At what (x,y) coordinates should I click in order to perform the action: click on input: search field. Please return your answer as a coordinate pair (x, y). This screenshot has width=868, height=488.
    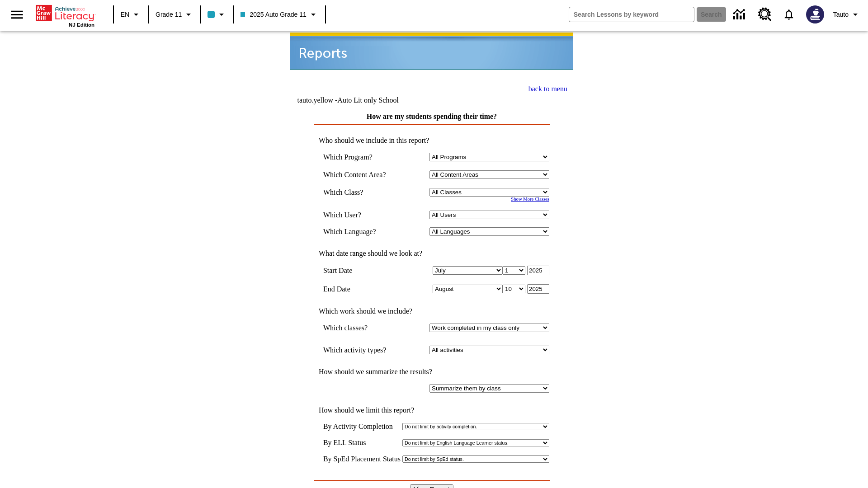
    Looking at the image, I should click on (631, 14).